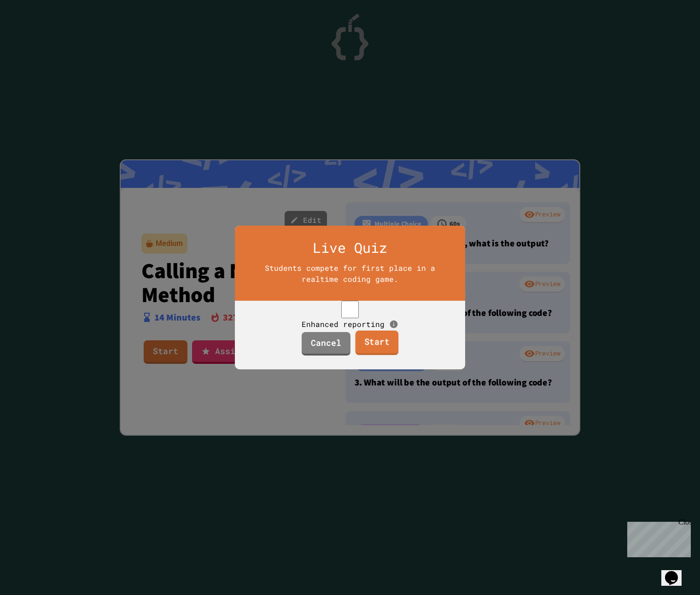 The width and height of the screenshot is (700, 595). I want to click on span: Enhanced reporting, so click(343, 323).